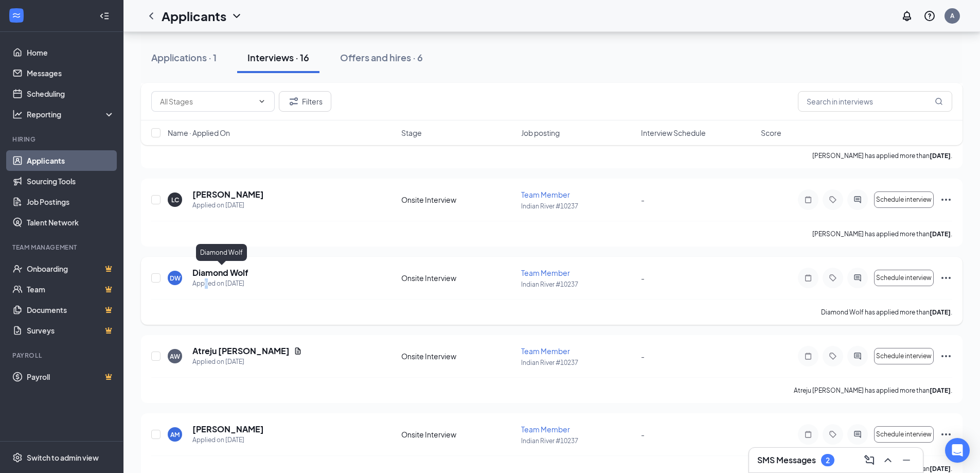 Image resolution: width=980 pixels, height=473 pixels. I want to click on span: Score, so click(771, 133).